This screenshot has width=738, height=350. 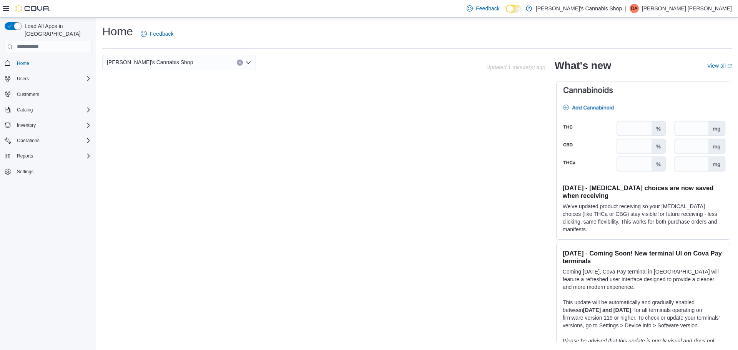 What do you see at coordinates (634, 8) in the screenshot?
I see `span: DA` at bounding box center [634, 8].